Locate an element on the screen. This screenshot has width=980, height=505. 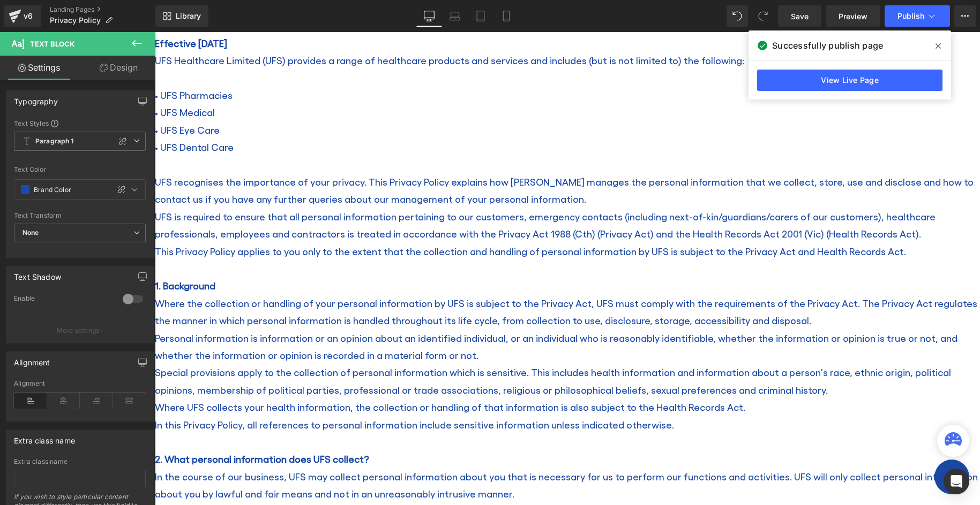
div: Open Intercom Messenger is located at coordinates (956, 482).